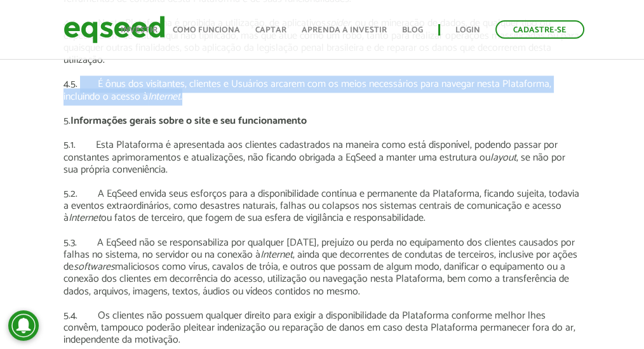 The image size is (644, 349). What do you see at coordinates (114, 29) in the screenshot?
I see `img: EqSeed` at bounding box center [114, 29].